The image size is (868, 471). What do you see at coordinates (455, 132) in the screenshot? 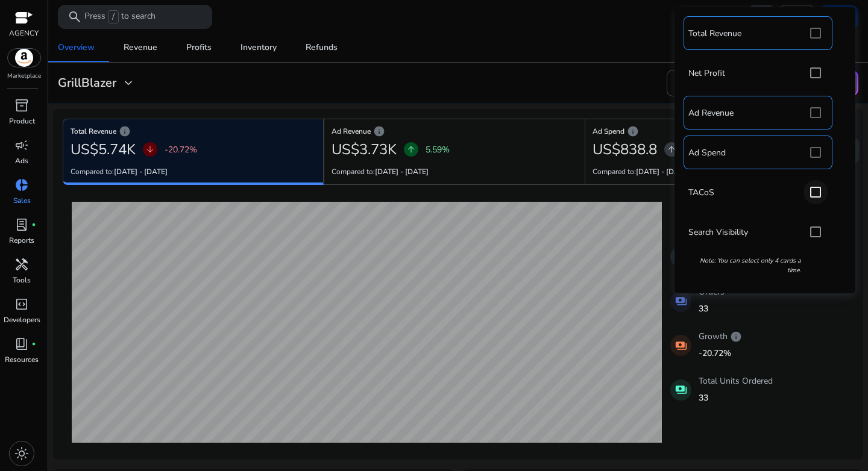
I see `h6: Ad Revenue` at bounding box center [455, 132].